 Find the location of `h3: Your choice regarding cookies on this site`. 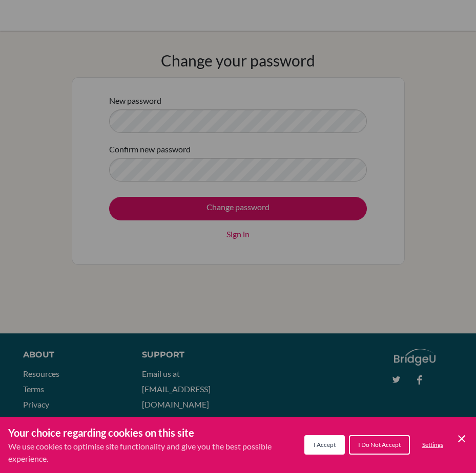

h3: Your choice regarding cookies on this site is located at coordinates (156, 433).